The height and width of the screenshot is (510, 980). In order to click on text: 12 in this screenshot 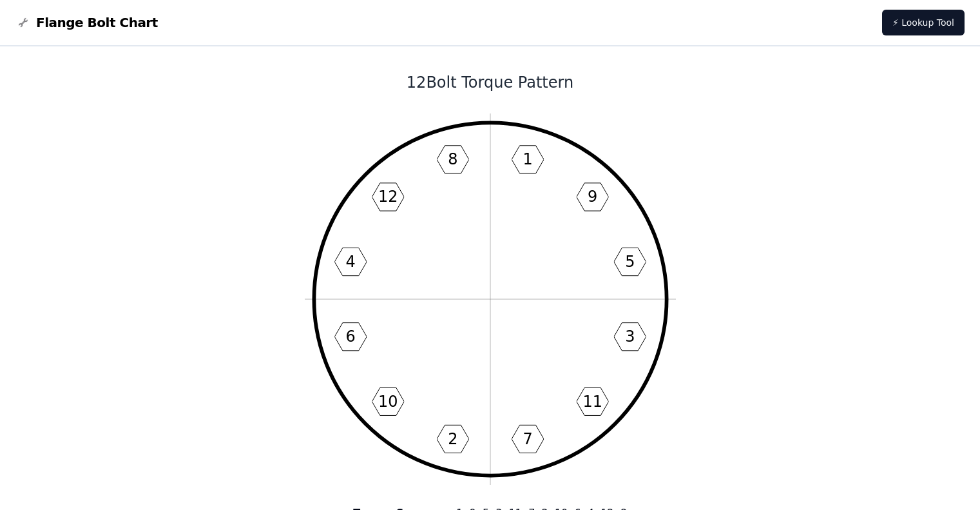, I will do `click(388, 196)`.